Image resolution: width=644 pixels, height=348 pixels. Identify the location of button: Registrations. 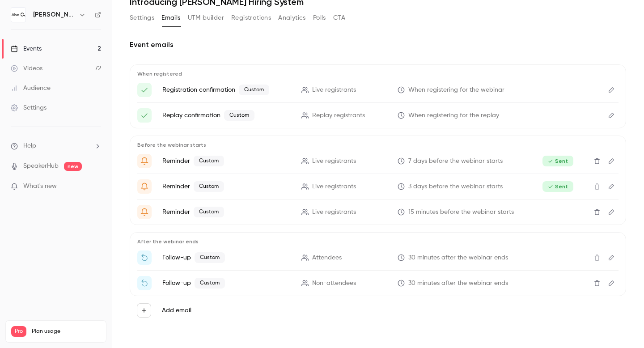
(251, 18).